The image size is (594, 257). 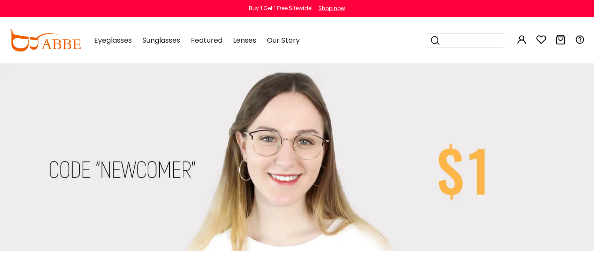 What do you see at coordinates (283, 40) in the screenshot?
I see `span: Our Story` at bounding box center [283, 40].